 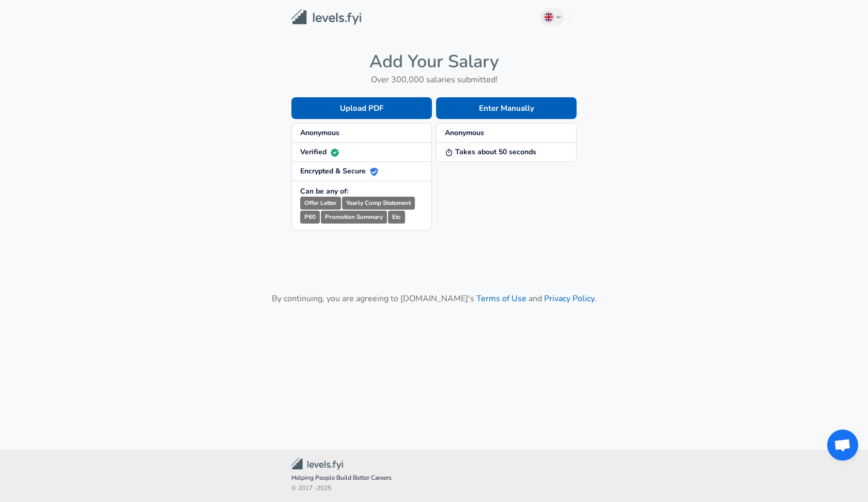 I want to click on small: Promotion Summary, so click(x=354, y=217).